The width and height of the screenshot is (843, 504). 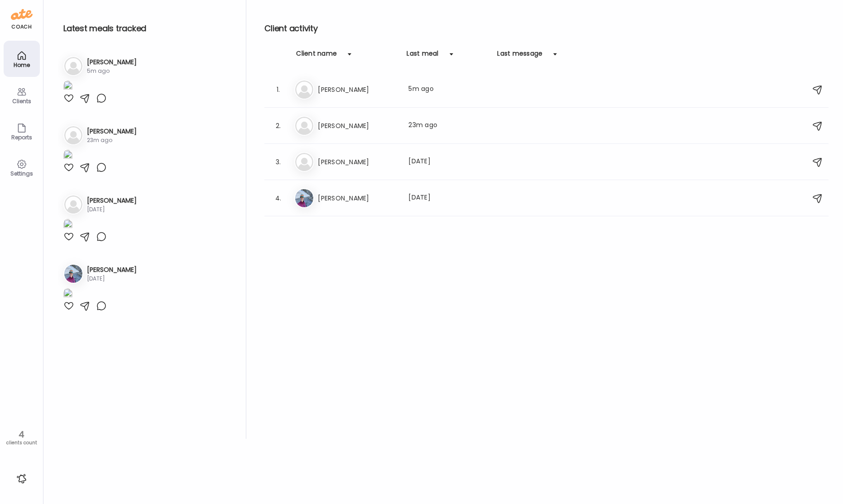 I want to click on div: Clients, so click(x=22, y=101).